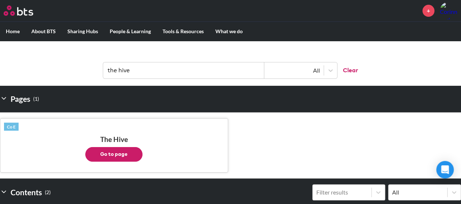 The width and height of the screenshot is (461, 204). I want to click on label: What we do, so click(229, 31).